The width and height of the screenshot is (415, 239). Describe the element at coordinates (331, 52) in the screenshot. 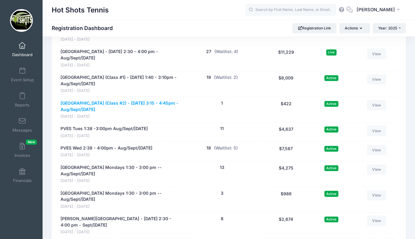

I see `span: Live` at that location.